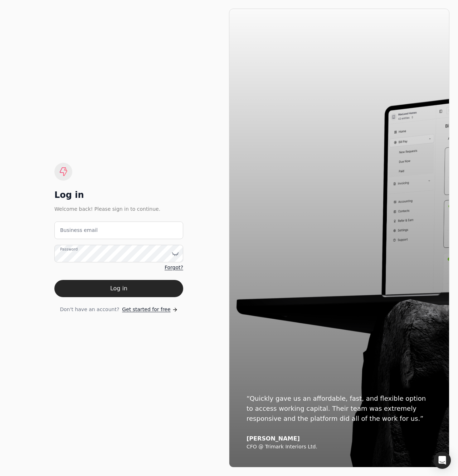 The width and height of the screenshot is (458, 476). What do you see at coordinates (340, 408) in the screenshot?
I see `div: “Quickly gave us an affordable, fast, and flexible option to access working capital. Their team w...` at bounding box center [340, 408].